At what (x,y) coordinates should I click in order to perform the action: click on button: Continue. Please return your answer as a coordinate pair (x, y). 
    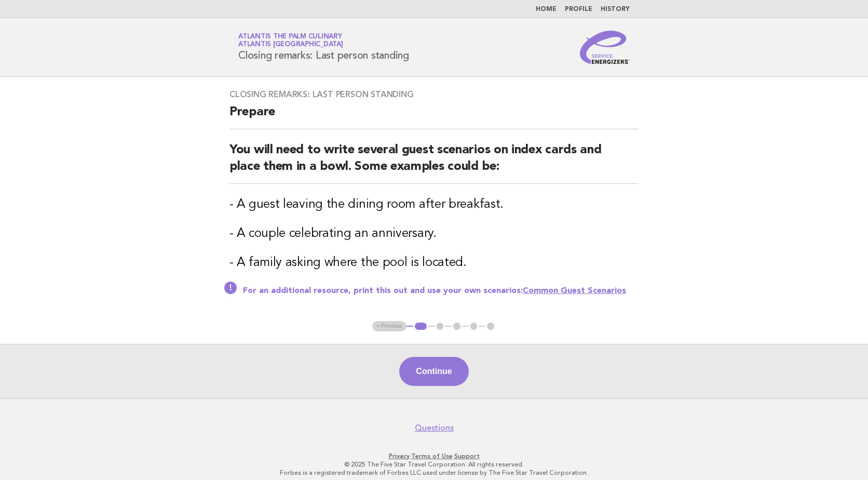
    Looking at the image, I should click on (434, 371).